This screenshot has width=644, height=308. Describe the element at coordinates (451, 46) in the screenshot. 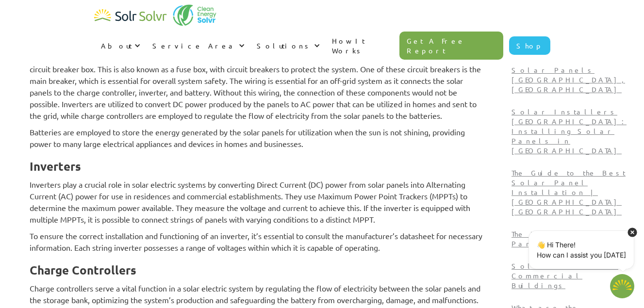

I see `a: Get A Free Report` at that location.